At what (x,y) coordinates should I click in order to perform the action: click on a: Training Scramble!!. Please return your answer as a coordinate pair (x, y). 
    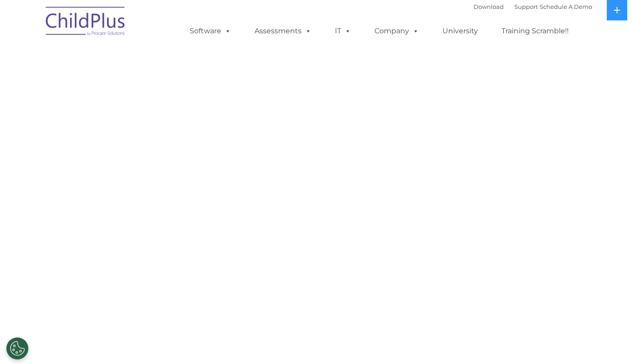
    Looking at the image, I should click on (535, 31).